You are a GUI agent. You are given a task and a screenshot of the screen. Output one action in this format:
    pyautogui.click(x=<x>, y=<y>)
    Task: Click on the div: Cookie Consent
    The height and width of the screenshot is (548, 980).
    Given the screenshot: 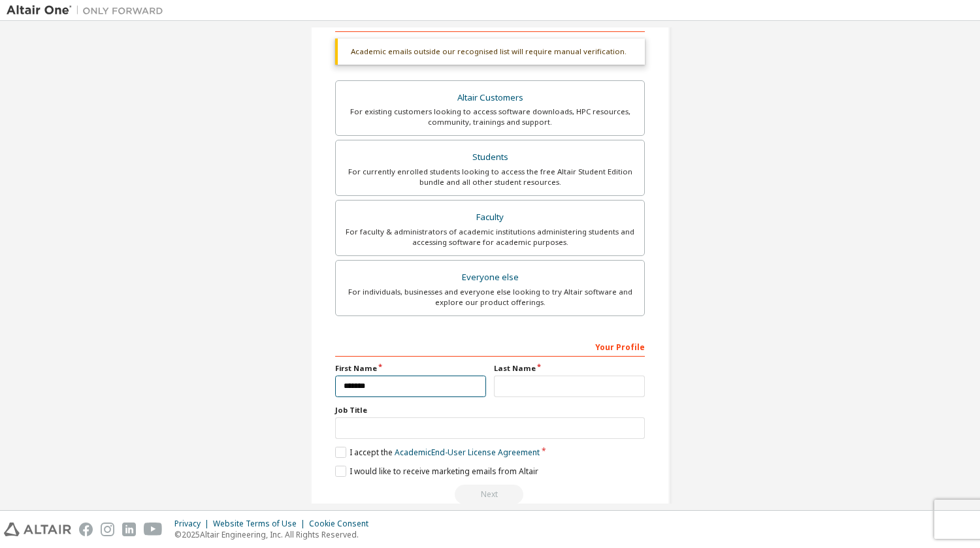 What is the action you would take?
    pyautogui.click(x=342, y=524)
    